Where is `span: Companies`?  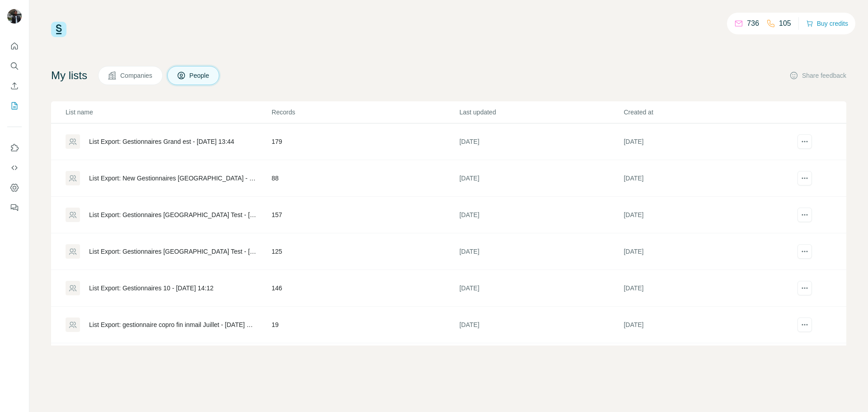 span: Companies is located at coordinates (137, 76).